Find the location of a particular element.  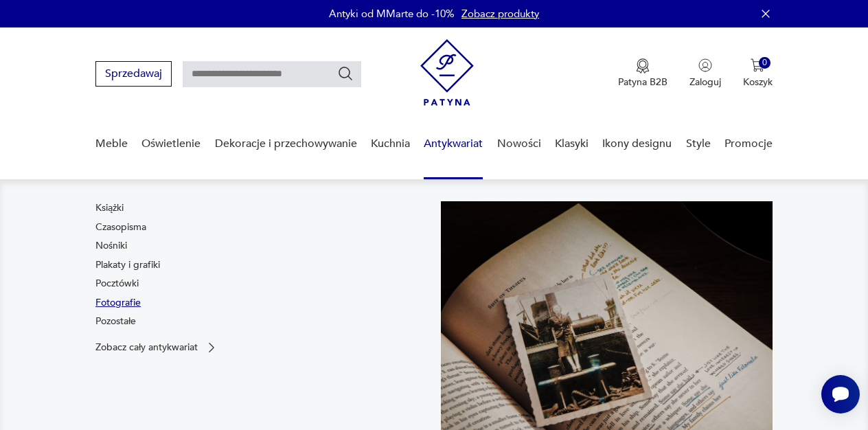

p: Koszyk is located at coordinates (757, 82).